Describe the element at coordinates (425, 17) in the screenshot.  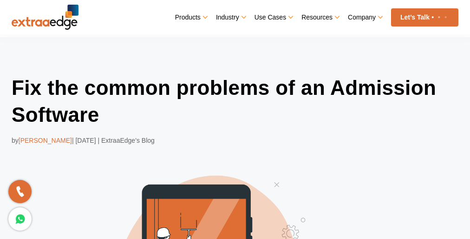
I see `a: Let’s Talk` at that location.